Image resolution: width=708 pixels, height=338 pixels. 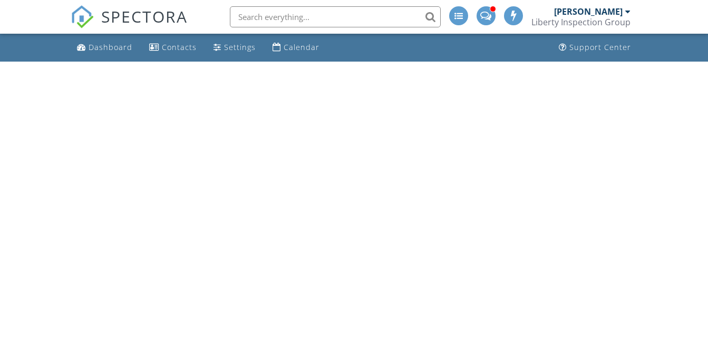 I want to click on input: Search everything..., so click(x=335, y=17).